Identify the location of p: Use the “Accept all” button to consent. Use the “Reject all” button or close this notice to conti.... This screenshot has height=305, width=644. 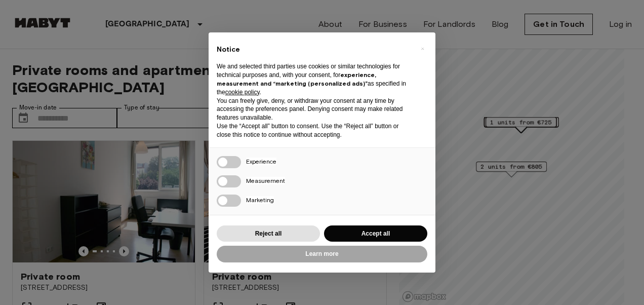
(314, 131).